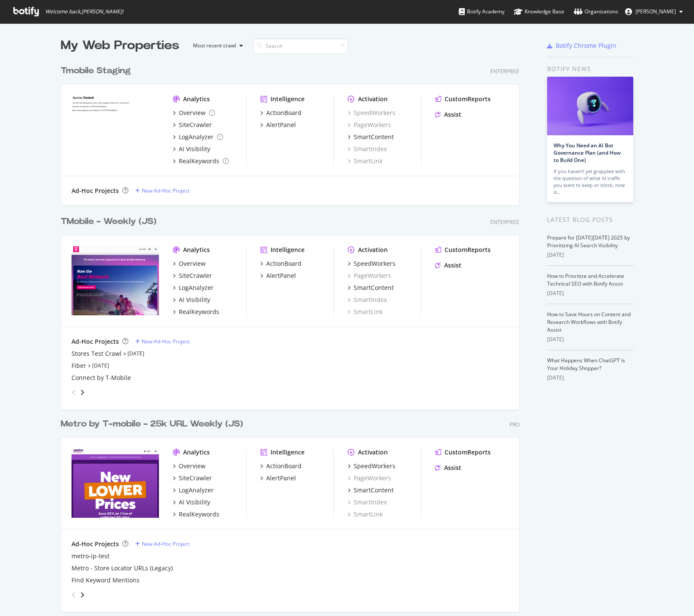 The image size is (694, 616). Describe the element at coordinates (453, 265) in the screenshot. I see `div: Assist` at that location.